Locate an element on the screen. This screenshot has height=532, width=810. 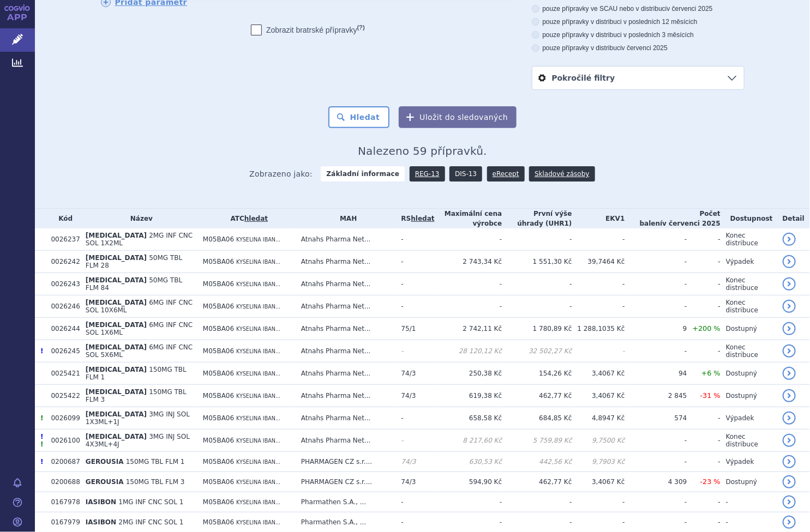
span: Nalezeno 59 přípravků. is located at coordinates (422, 151).